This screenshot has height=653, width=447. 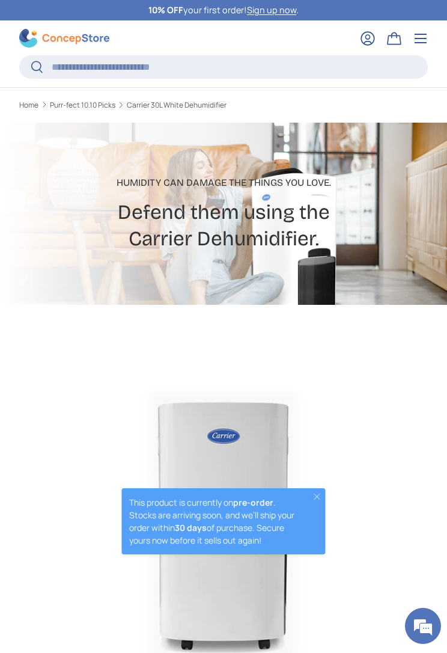 What do you see at coordinates (177, 105) in the screenshot?
I see `a: Carrier 30L White Dehumidifier` at bounding box center [177, 105].